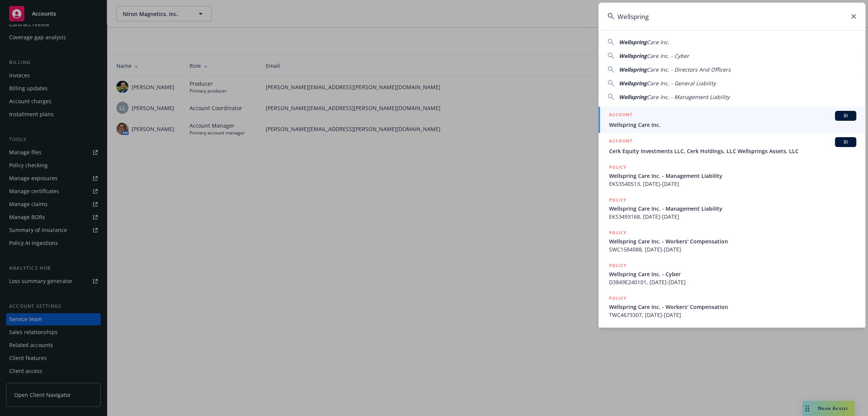  I want to click on a: ACCOUNTBICerk Equity Investments LLC, Cerk Holdings, LLC Wellsprings Assets, LLC, so click(732, 146).